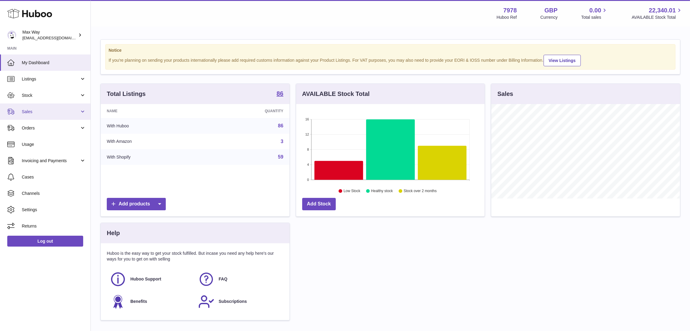 The image size is (690, 331). What do you see at coordinates (239, 302) in the screenshot?
I see `a: Subscriptions` at bounding box center [239, 302].